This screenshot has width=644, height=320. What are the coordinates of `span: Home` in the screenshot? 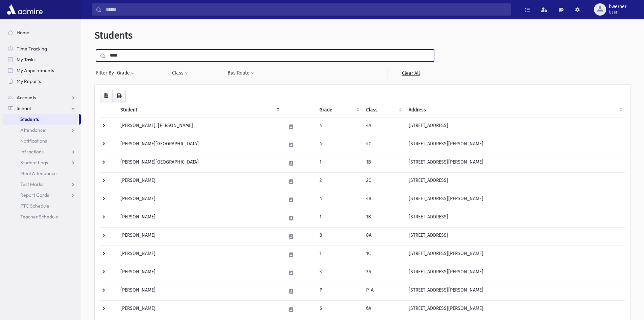 It's located at (23, 32).